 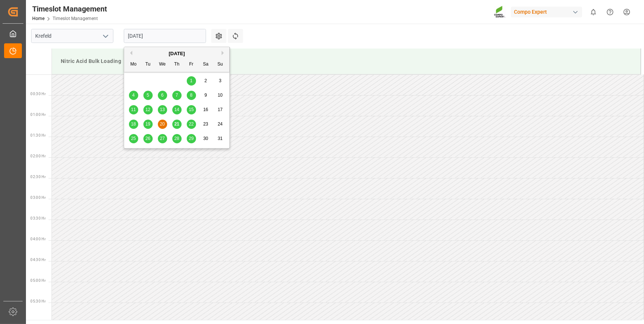 I want to click on div: Choose Thursday, August 21st, 2025, so click(x=177, y=124).